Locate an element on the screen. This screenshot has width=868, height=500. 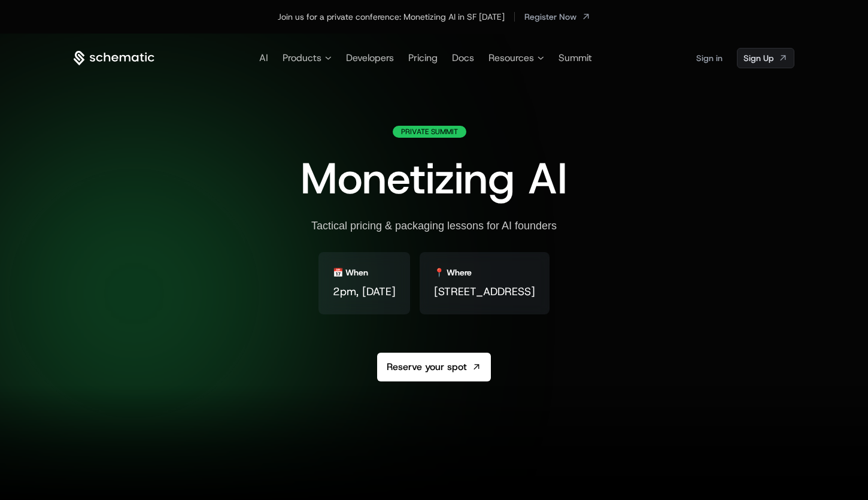
span: Docs is located at coordinates (463, 57).